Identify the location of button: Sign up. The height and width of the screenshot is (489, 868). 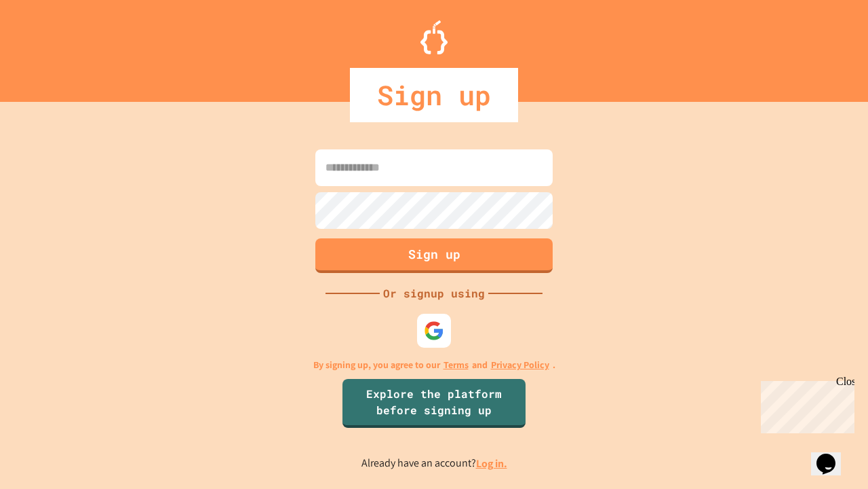
(434, 256).